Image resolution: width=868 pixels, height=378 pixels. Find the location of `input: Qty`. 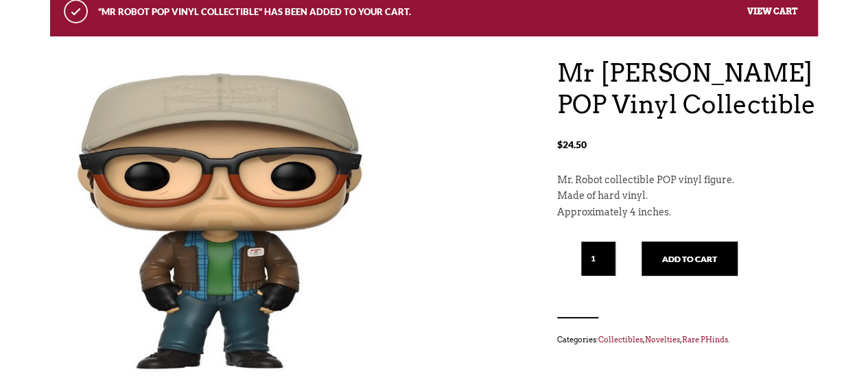

input: Qty is located at coordinates (599, 259).